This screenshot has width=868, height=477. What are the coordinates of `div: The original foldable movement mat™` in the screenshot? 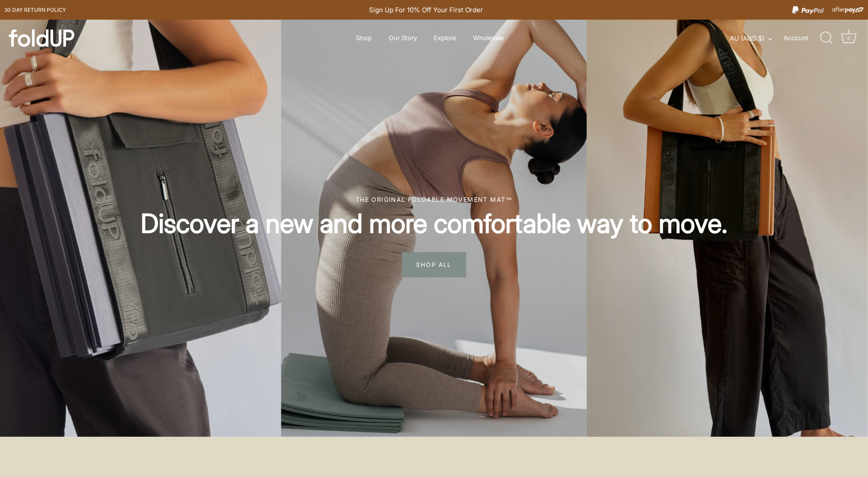 It's located at (434, 199).